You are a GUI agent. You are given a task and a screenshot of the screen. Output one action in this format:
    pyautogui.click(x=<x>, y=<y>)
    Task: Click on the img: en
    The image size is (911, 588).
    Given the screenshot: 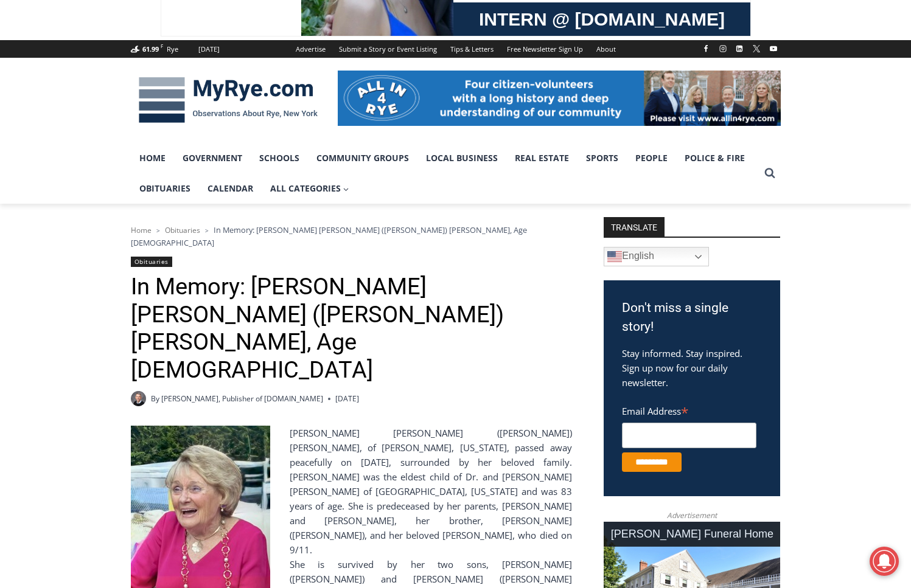 What is the action you would take?
    pyautogui.click(x=614, y=257)
    